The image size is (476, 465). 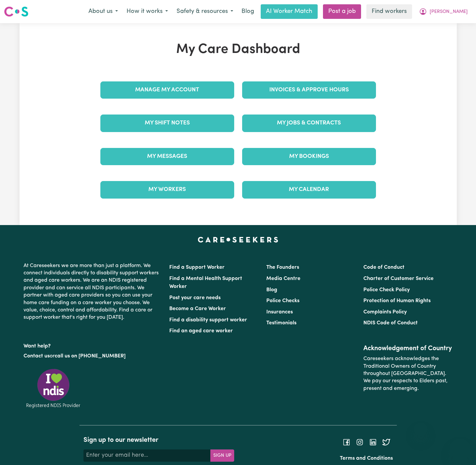 What do you see at coordinates (397, 301) in the screenshot?
I see `a: Protection of Human Rights` at bounding box center [397, 301].